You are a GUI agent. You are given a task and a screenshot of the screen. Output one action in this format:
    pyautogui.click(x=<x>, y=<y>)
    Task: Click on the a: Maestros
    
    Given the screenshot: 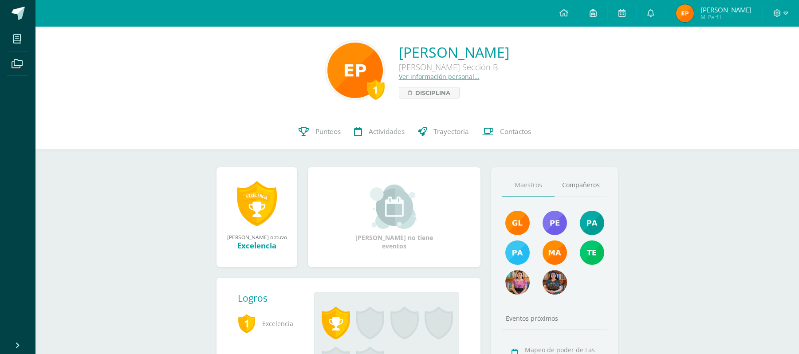 What is the action you would take?
    pyautogui.click(x=528, y=185)
    